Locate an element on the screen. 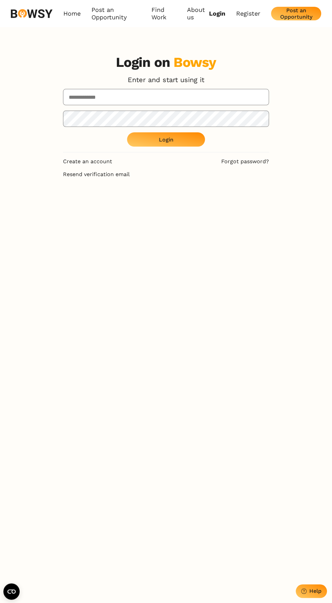  p: Enter and start using it is located at coordinates (166, 80).